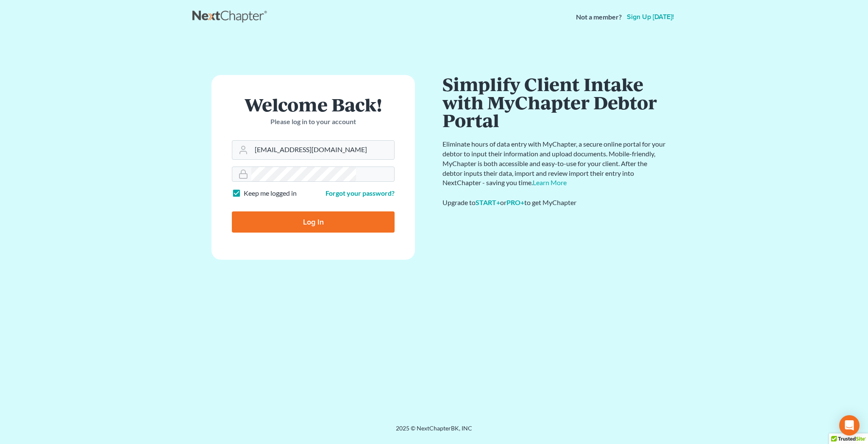  What do you see at coordinates (360, 193) in the screenshot?
I see `a: Forgot your password?` at bounding box center [360, 193].